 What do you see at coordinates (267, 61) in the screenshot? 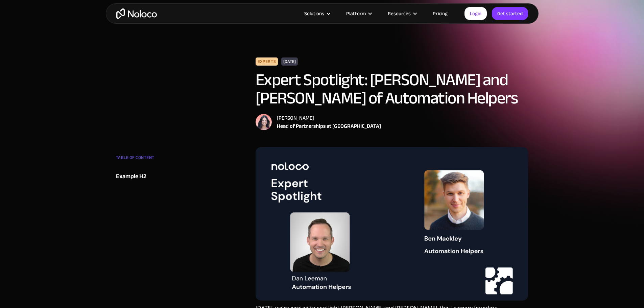
I see `div: Experts` at bounding box center [267, 61].